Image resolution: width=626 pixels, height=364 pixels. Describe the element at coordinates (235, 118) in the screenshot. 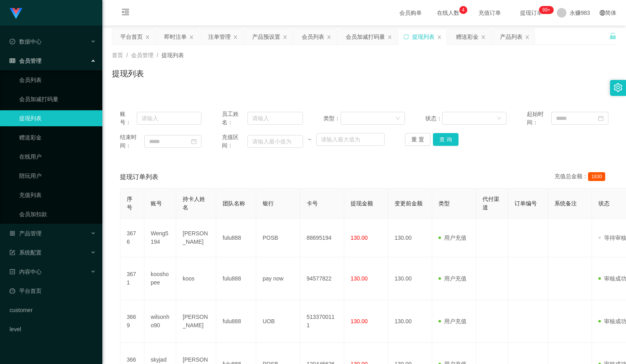

I see `span: 员工姓名：` at that location.